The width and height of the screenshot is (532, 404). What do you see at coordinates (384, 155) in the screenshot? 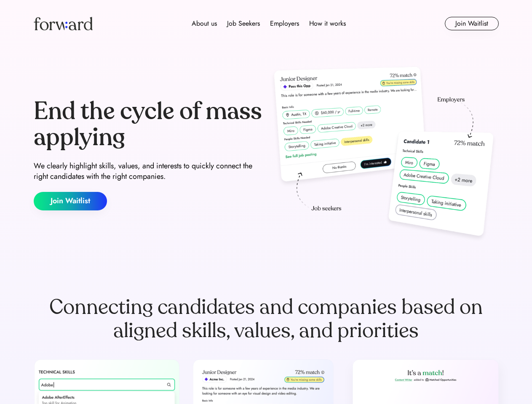
I see `img: hero-image.png` at bounding box center [384, 155].